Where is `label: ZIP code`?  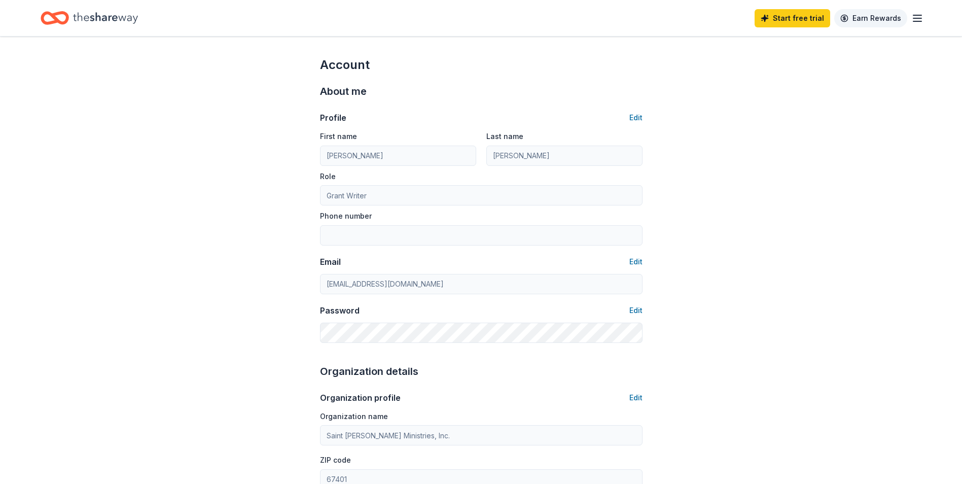 label: ZIP code is located at coordinates (335, 460).